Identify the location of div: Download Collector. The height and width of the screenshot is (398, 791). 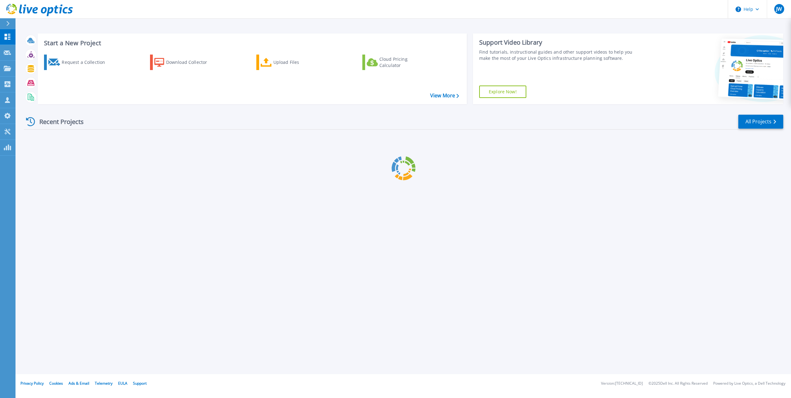
(191, 62).